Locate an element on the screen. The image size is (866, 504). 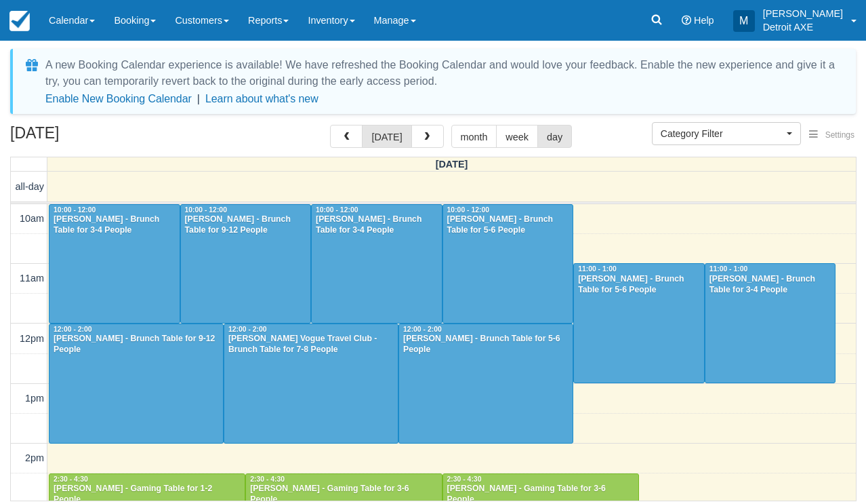
span: 11am is located at coordinates (32, 278).